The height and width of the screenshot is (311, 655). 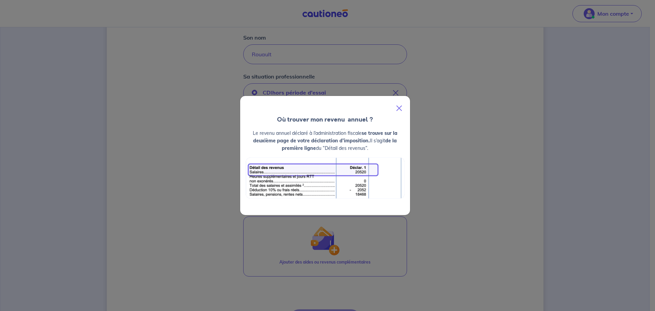 What do you see at coordinates (399, 108) in the screenshot?
I see `button: Close` at bounding box center [399, 108].